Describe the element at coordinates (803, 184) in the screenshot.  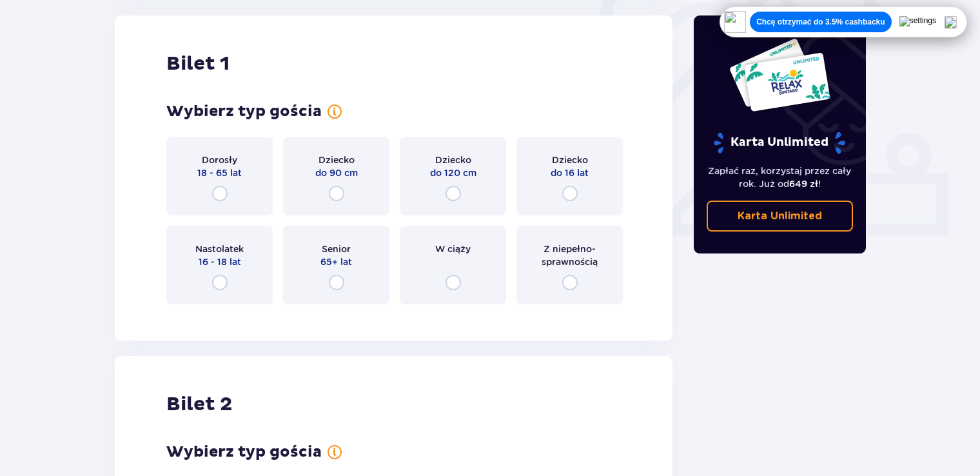
I see `span: 649 zł` at that location.